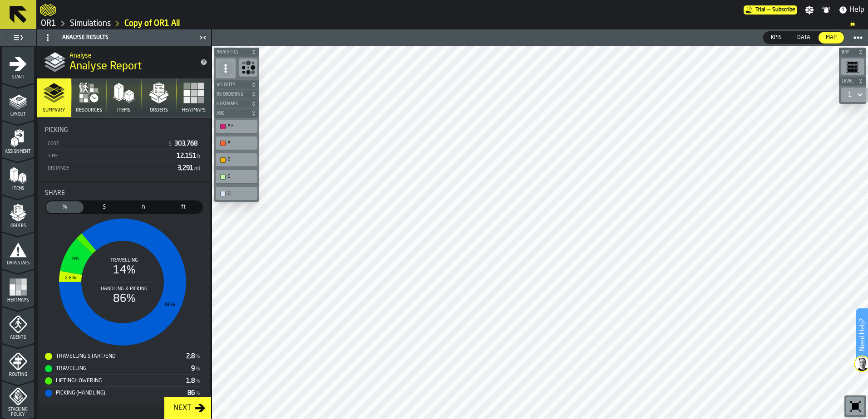 This screenshot has width=868, height=419. I want to click on label: button-switch-multi-Map, so click(831, 38).